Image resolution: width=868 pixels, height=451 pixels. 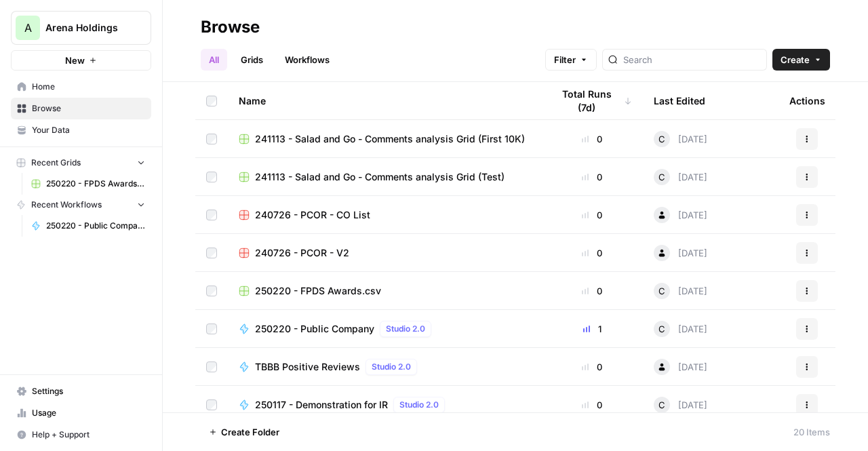 I want to click on button: Create, so click(x=801, y=60).